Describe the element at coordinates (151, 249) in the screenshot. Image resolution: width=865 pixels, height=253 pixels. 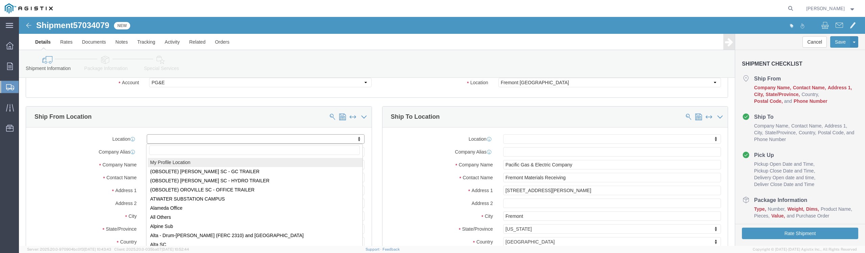
I see `span: Client: 2025.20.0-035ba07` at that location.